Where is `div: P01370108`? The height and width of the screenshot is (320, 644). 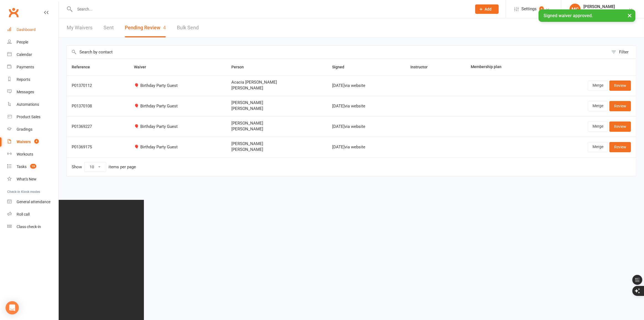
div: P01370108 is located at coordinates (98, 106).